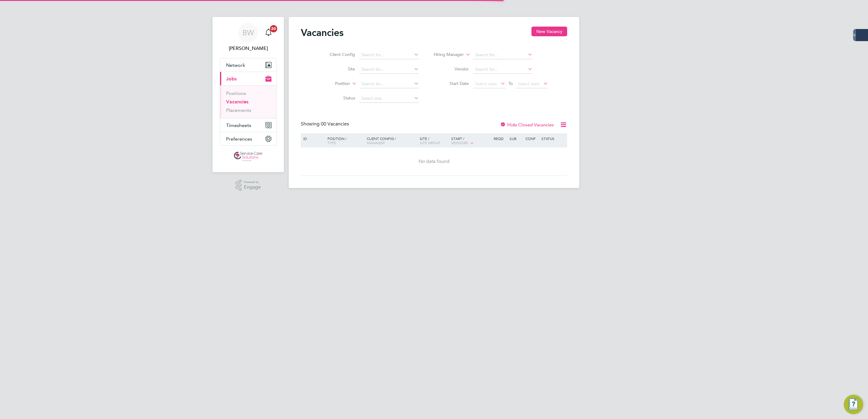  I want to click on span: 00 Vacancies, so click(335, 124).